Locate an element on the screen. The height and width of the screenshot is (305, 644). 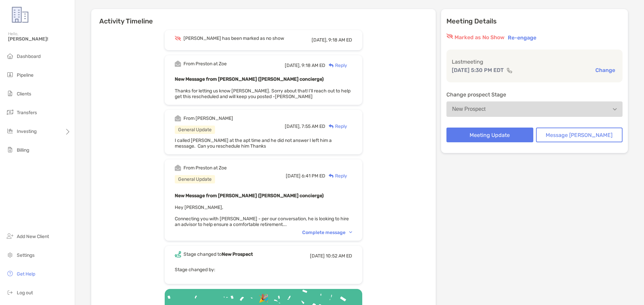
p: Meeting Details is located at coordinates (534, 21).